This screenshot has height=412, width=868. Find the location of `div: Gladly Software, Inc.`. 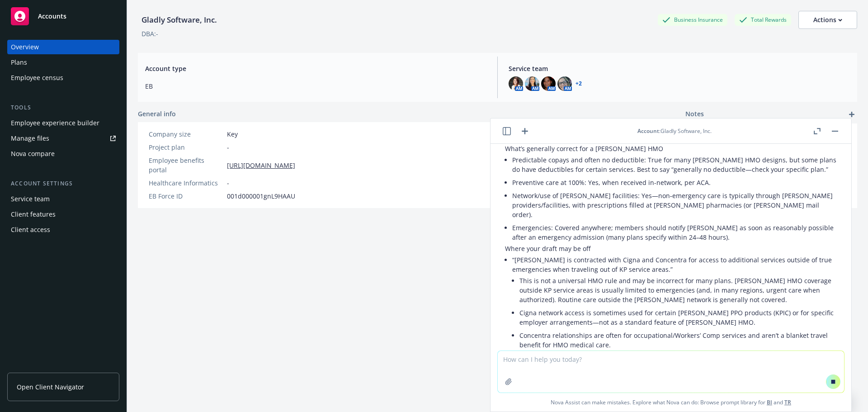

div: Gladly Software, Inc. is located at coordinates (179, 20).